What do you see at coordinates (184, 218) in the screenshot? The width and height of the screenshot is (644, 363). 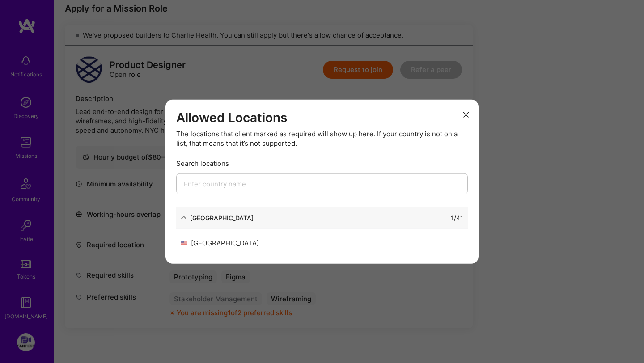 I see `i: icon ArrowDown` at bounding box center [184, 218].